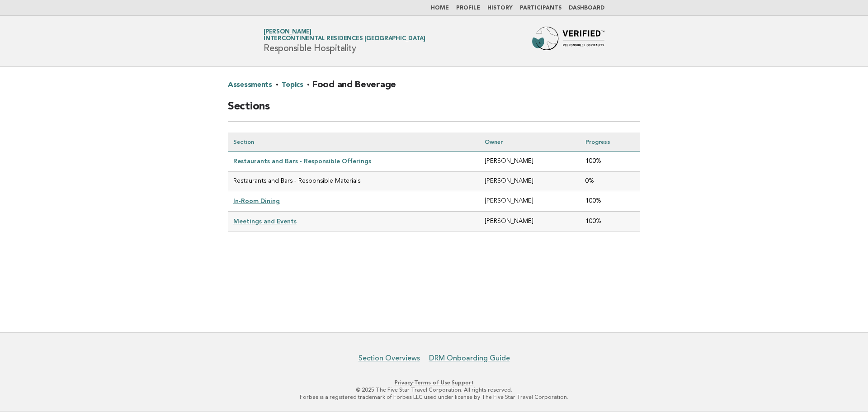 The width and height of the screenshot is (868, 412). What do you see at coordinates (256, 201) in the screenshot?
I see `a: In-Room Dining` at bounding box center [256, 201].